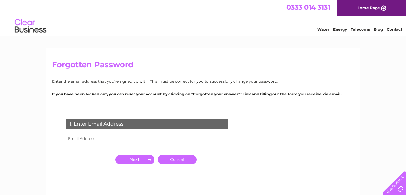 This screenshot has height=195, width=406. Describe the element at coordinates (203, 94) in the screenshot. I see `p: If you have been locked out, you can reset your account by clicking on “Forgotten your answer?” l...` at that location.